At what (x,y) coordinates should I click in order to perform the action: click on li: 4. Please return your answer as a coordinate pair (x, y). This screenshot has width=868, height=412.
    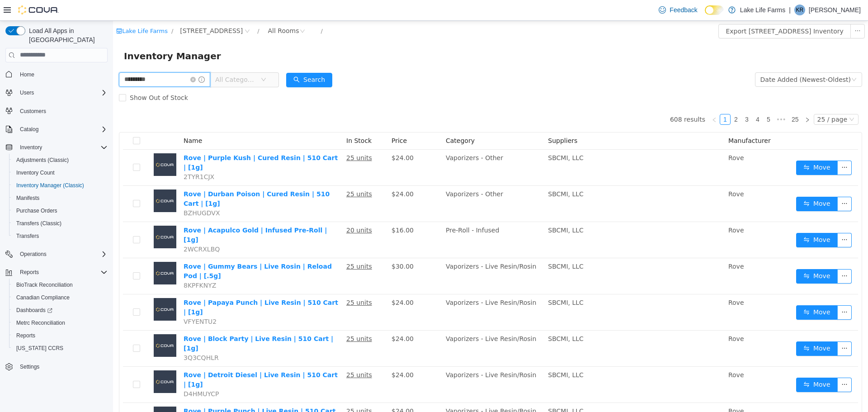
    Looking at the image, I should click on (645, 99).